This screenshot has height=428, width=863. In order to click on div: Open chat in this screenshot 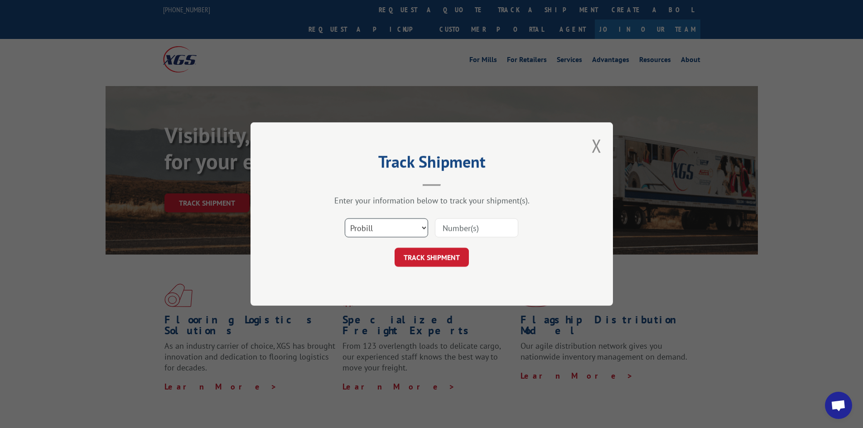, I will do `click(839, 406)`.